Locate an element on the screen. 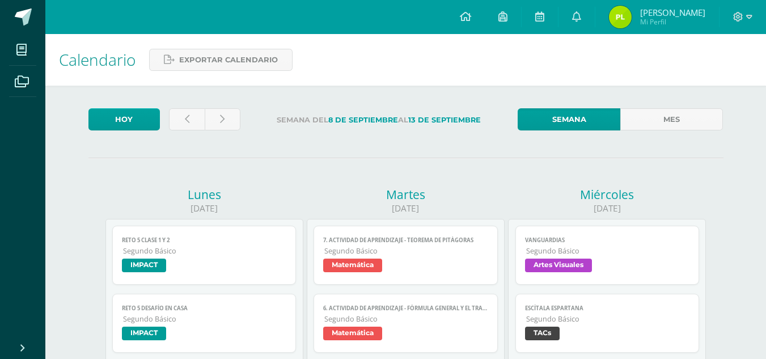 The height and width of the screenshot is (359, 766). span: 7. Actividad de aprendizaje - Teorema de Pitágoras is located at coordinates (405, 240).